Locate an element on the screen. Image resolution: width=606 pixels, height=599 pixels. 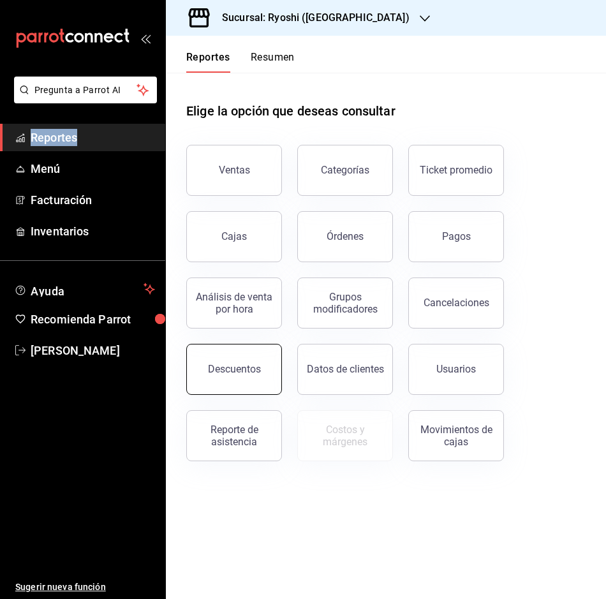
button: open_drawer_menu is located at coordinates (145, 38).